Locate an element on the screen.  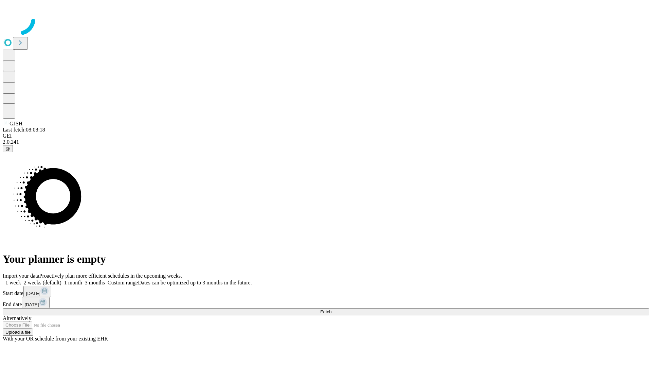
span: Proactively plan more efficient schedules in the upcoming weeks. is located at coordinates (111, 275).